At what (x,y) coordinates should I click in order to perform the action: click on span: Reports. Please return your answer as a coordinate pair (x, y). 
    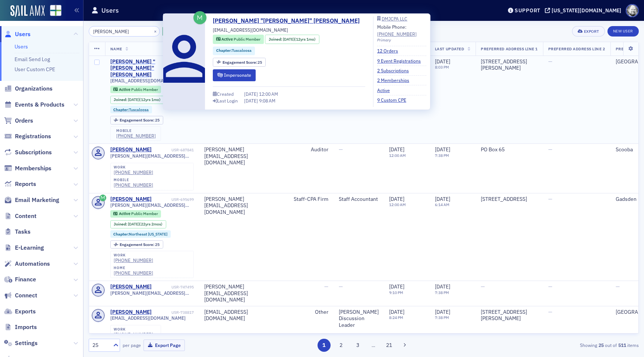
    Looking at the image, I should click on (25, 184).